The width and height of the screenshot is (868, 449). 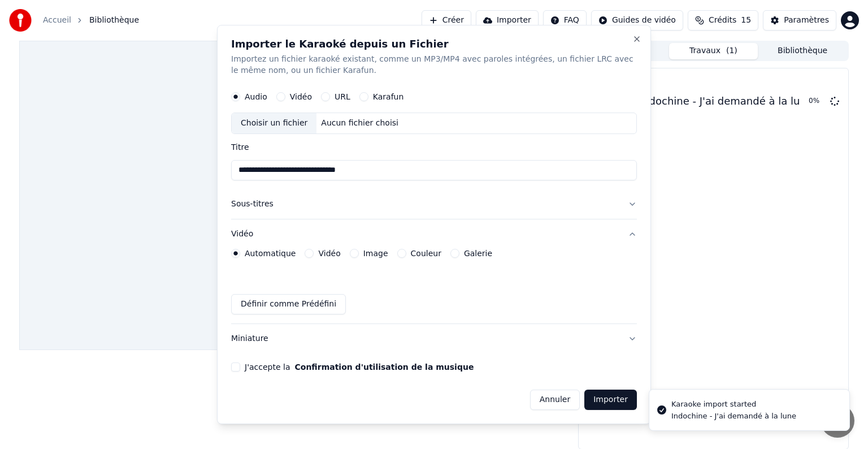 I want to click on label: Galerie, so click(x=479, y=253).